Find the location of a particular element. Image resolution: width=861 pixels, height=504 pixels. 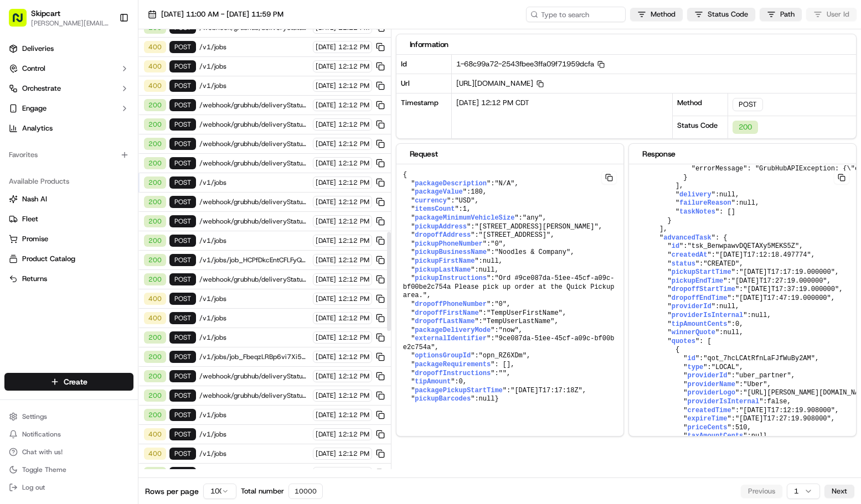

span: Method is located at coordinates (663, 14).